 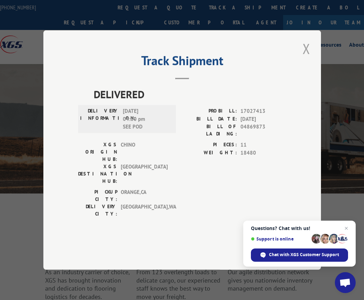 I want to click on span: ORANGE , CA, so click(x=144, y=195).